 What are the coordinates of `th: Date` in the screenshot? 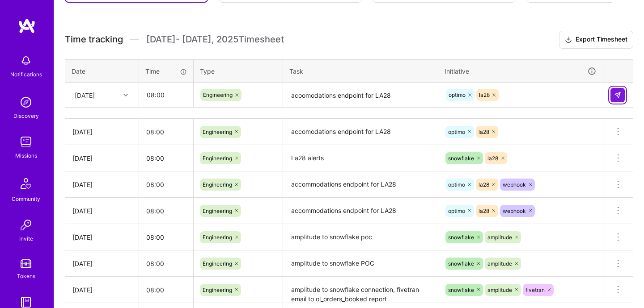 It's located at (102, 71).